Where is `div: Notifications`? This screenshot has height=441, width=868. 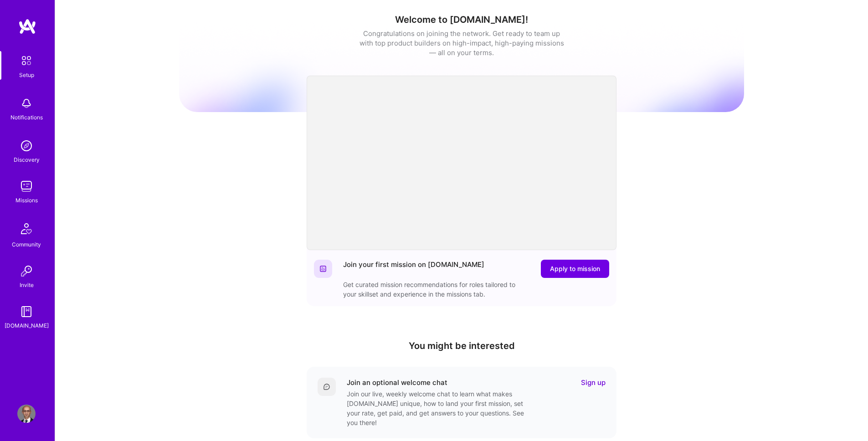
div: Notifications is located at coordinates (26, 117).